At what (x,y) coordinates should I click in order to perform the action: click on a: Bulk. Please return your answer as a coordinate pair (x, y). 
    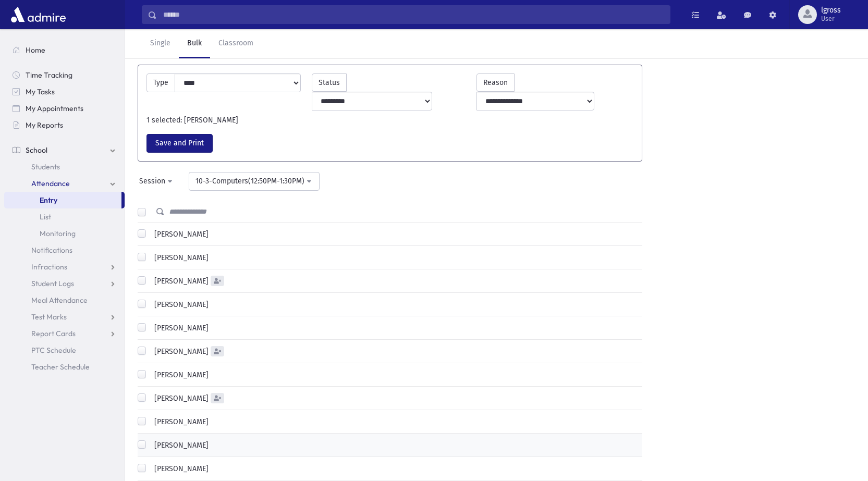
    Looking at the image, I should click on (195, 44).